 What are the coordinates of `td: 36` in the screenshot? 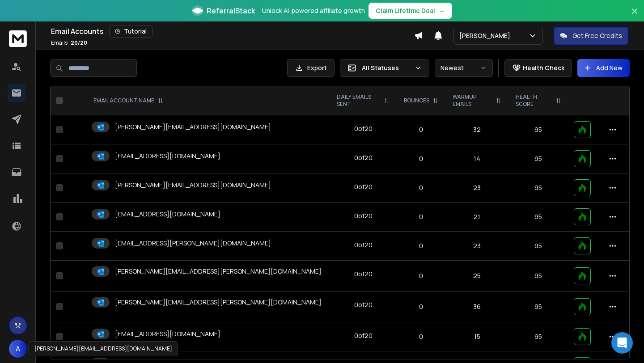 It's located at (477, 307).